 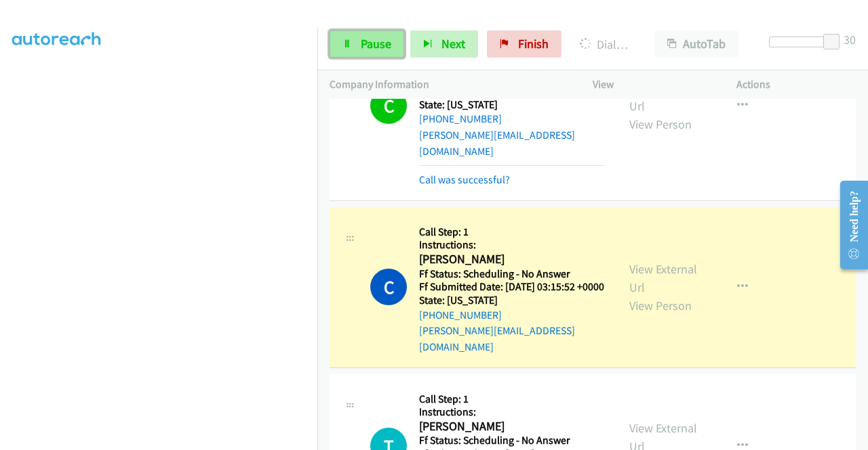 What do you see at coordinates (464, 180) in the screenshot?
I see `a: Call was successful?` at bounding box center [464, 180].